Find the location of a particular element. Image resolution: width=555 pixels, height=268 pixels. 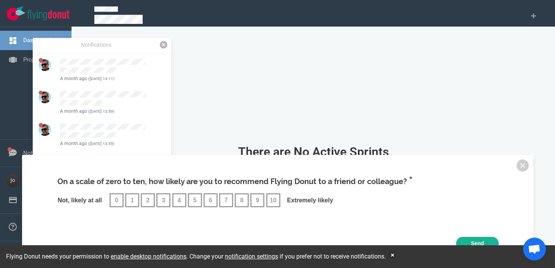

a: Dashboard is located at coordinates (37, 40).